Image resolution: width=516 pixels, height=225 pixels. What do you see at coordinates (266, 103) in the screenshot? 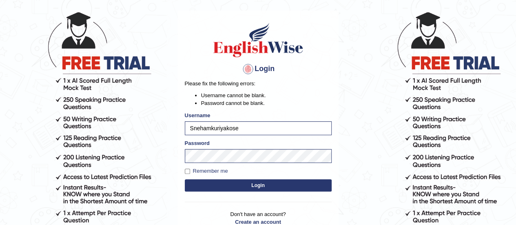
I see `li: Password cannot be blank.` at bounding box center [266, 103].